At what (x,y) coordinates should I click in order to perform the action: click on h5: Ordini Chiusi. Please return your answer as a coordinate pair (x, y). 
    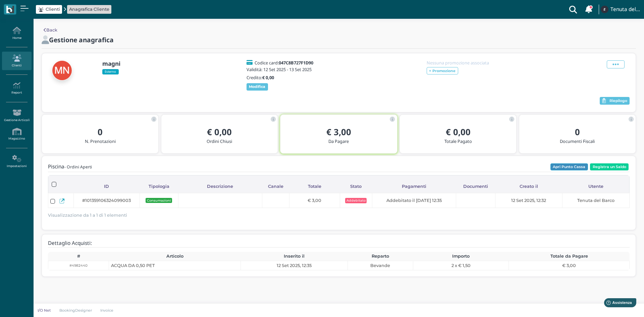
    Looking at the image, I should click on (220, 141).